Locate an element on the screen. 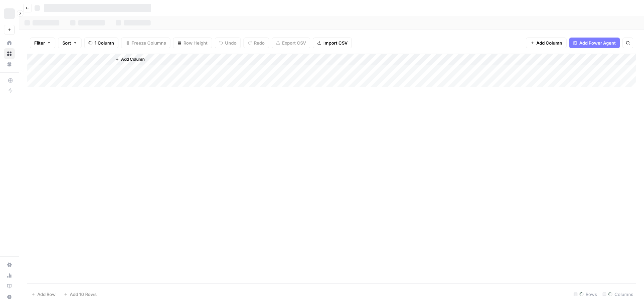 Image resolution: width=644 pixels, height=305 pixels. span: 1 Column is located at coordinates (105, 43).